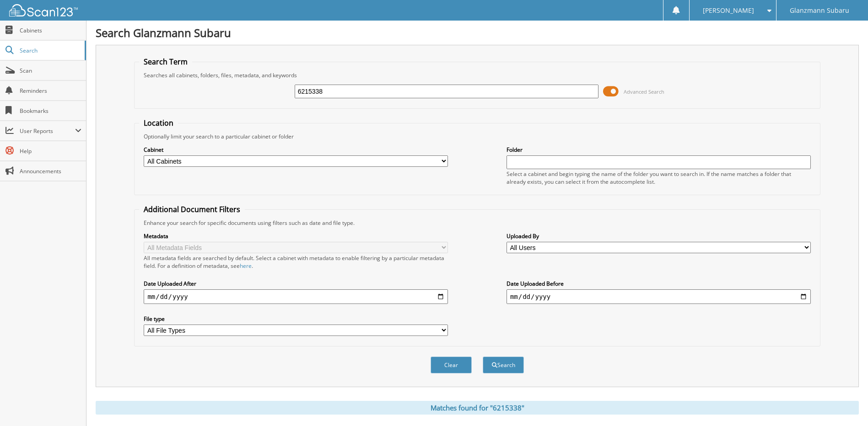 The height and width of the screenshot is (426, 868). Describe the element at coordinates (50, 151) in the screenshot. I see `span: Help` at that location.